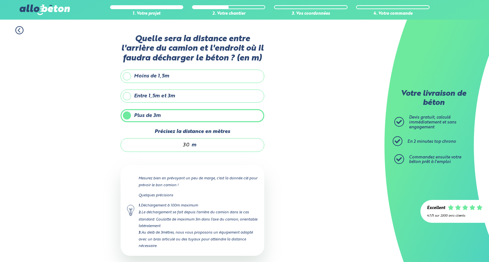 This screenshot has width=489, height=262. Describe the element at coordinates (192, 116) in the screenshot. I see `label: Plus de 3m` at that location.